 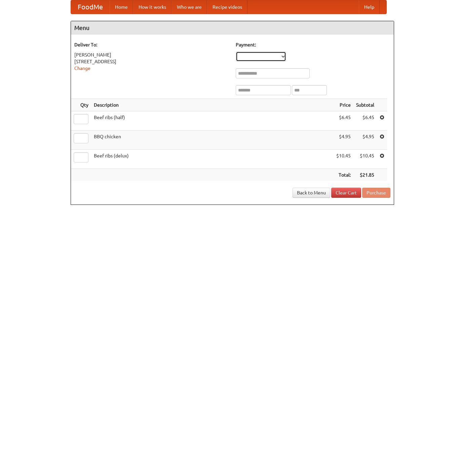 What do you see at coordinates (152, 7) in the screenshot?
I see `a: How it works` at bounding box center [152, 7].